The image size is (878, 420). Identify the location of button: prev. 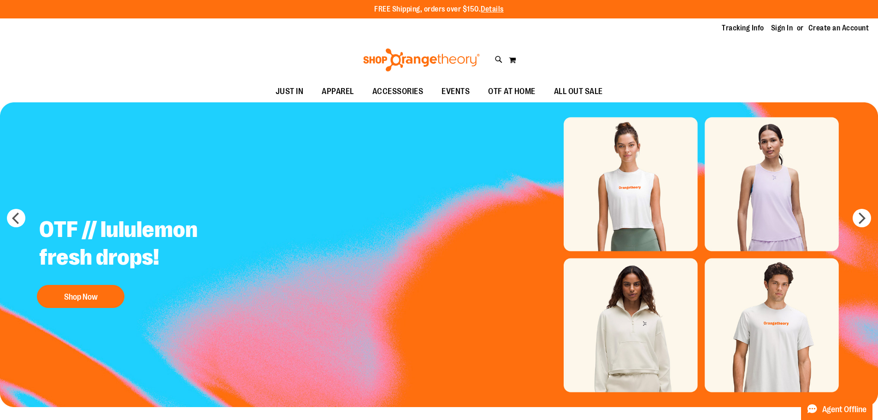
(16, 218).